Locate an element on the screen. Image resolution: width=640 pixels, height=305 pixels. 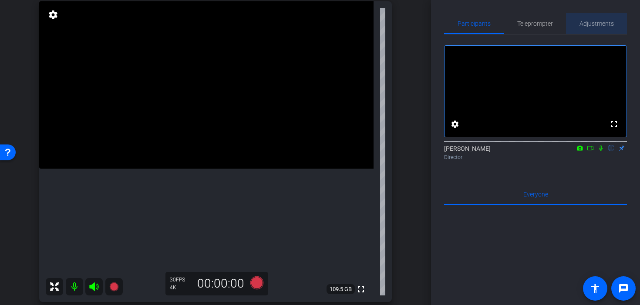
span: Everyone is located at coordinates (536, 194).